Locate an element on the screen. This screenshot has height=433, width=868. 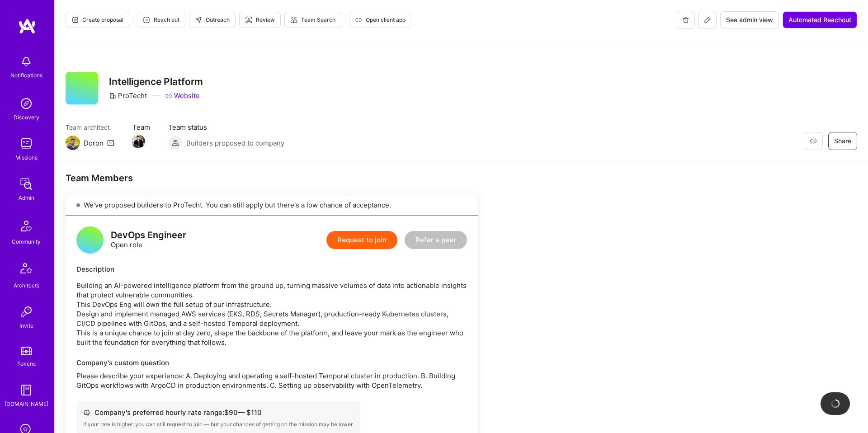
span: Automated Reachout is located at coordinates (820, 20).